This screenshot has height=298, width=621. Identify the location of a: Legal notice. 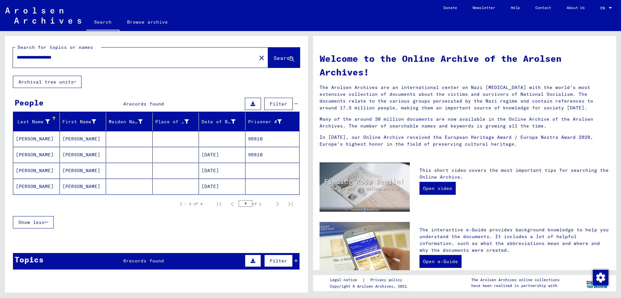
(346, 280).